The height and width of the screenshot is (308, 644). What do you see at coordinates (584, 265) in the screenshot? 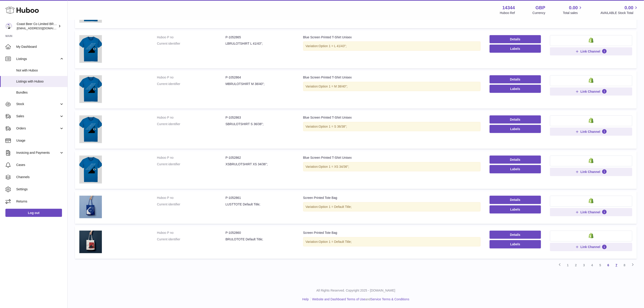
I see `a: 3` at bounding box center [584, 265].